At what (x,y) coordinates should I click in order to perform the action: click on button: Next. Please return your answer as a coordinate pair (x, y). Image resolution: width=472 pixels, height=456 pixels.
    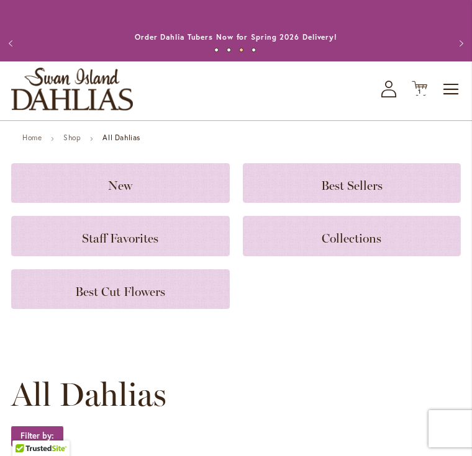
    Looking at the image, I should click on (459, 43).